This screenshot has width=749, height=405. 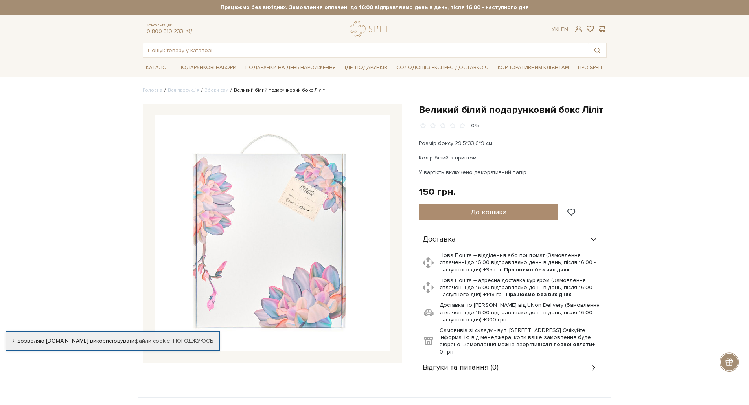 I want to click on b: після повної оплати, so click(x=565, y=344).